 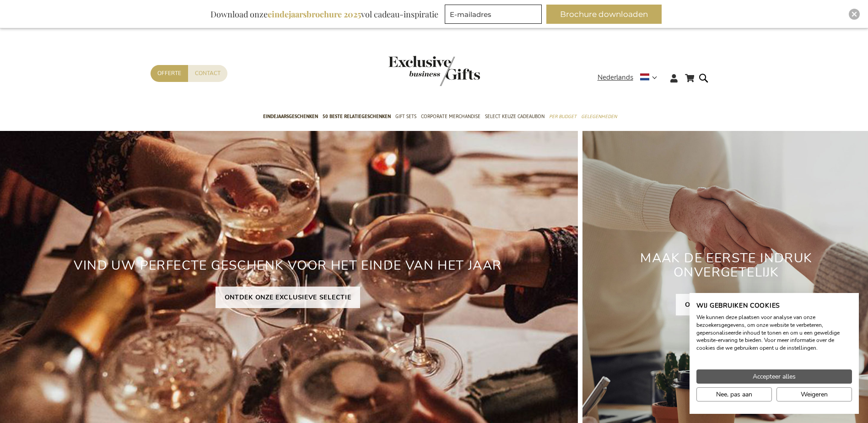 I want to click on div: Download onze vol cadeau-inspiratie, so click(x=324, y=14).